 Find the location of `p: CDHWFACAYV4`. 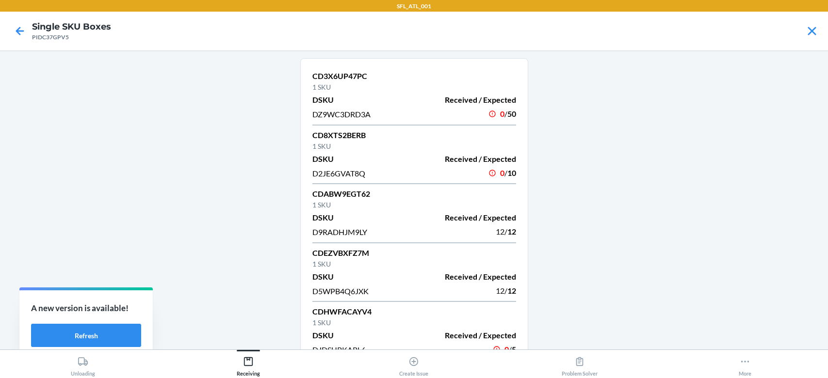

p: CDHWFACAYV4 is located at coordinates (414, 312).